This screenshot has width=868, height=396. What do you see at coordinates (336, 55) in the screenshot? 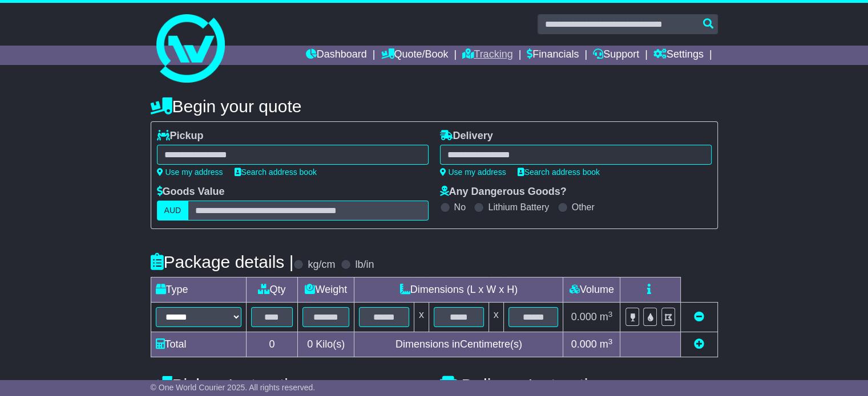
I see `a: Dashboard` at bounding box center [336, 55].